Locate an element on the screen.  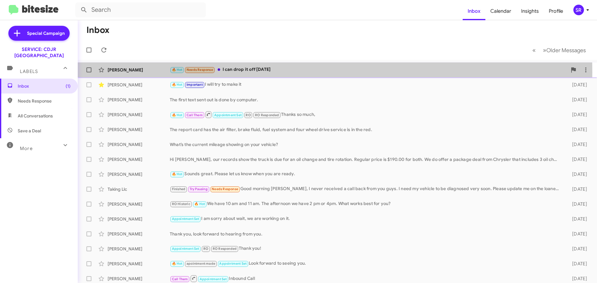
div: I will try to make it is located at coordinates (366, 85).